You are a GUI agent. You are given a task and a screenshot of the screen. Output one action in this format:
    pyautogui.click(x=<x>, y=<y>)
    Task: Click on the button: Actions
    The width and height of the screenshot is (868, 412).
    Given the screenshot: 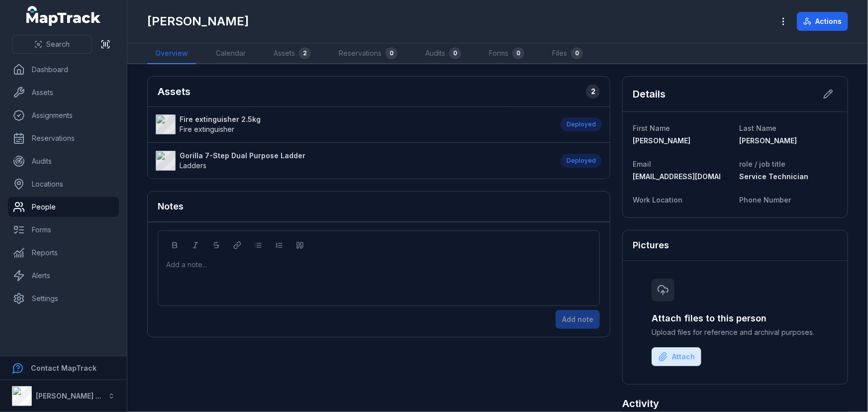 What is the action you would take?
    pyautogui.click(x=822, y=21)
    